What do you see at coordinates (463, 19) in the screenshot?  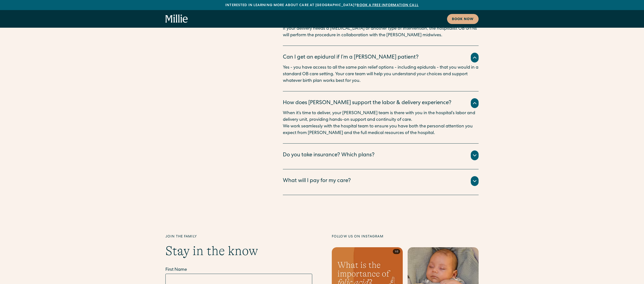 I see `div: Book now` at bounding box center [463, 19].